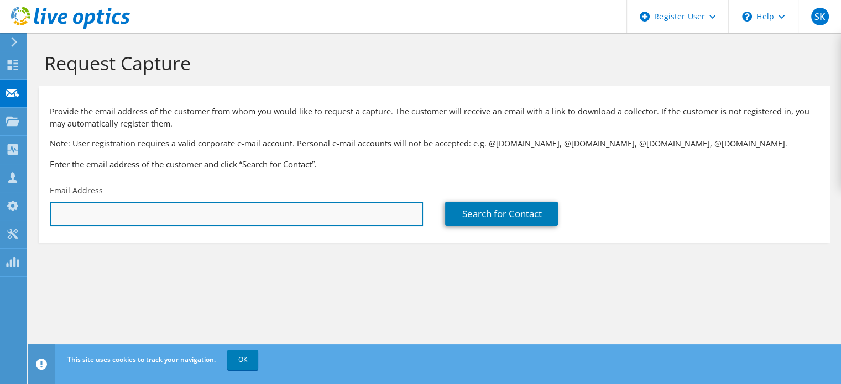  I want to click on a: Search for Contact, so click(502, 214).